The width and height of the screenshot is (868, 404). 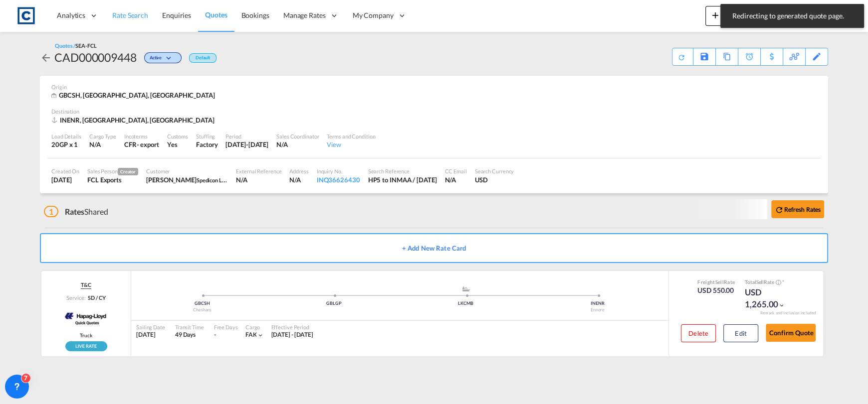 What do you see at coordinates (727, 16) in the screenshot?
I see `button: icon-plus 400-fgNewicon-chevron-down` at bounding box center [727, 16].